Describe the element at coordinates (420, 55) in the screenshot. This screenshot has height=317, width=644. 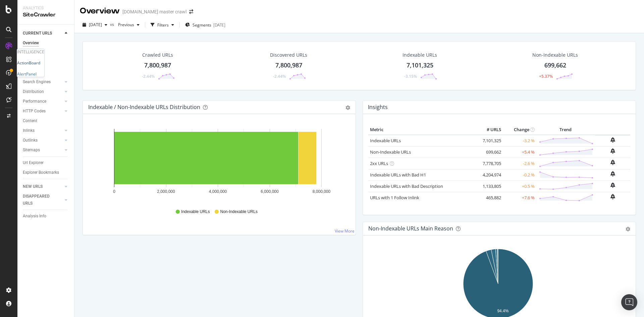
I see `div: Indexable URLs` at that location.